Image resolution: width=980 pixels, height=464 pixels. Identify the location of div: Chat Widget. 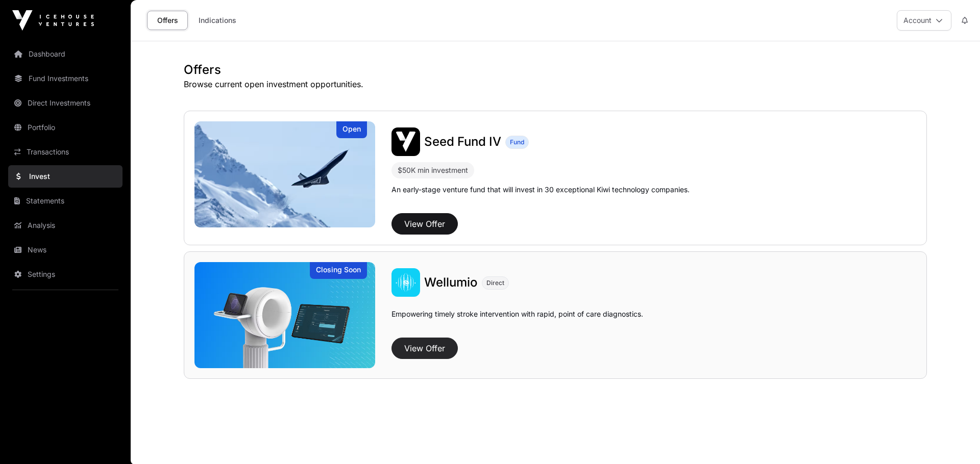
(954, 440).